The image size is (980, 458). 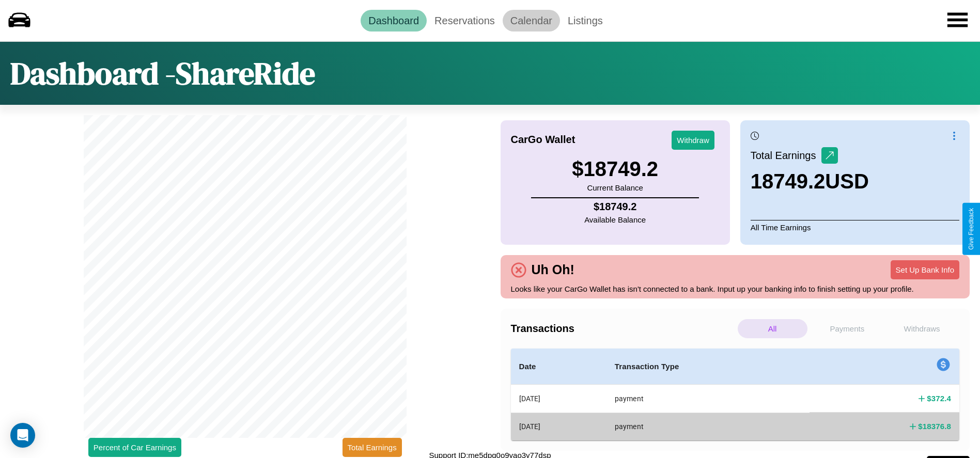 I want to click on p: Withdraws, so click(x=922, y=329).